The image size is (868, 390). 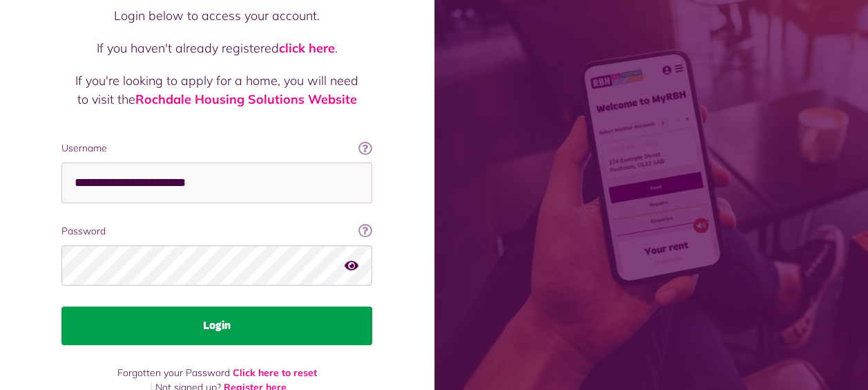 I want to click on p: Login below to access your account., so click(x=217, y=15).